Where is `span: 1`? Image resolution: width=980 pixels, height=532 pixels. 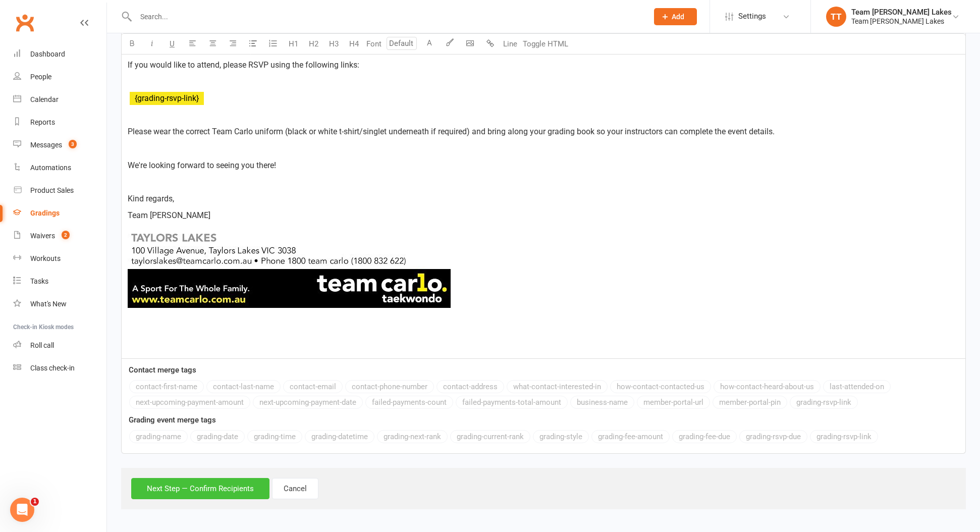 span: 1 is located at coordinates (35, 501).